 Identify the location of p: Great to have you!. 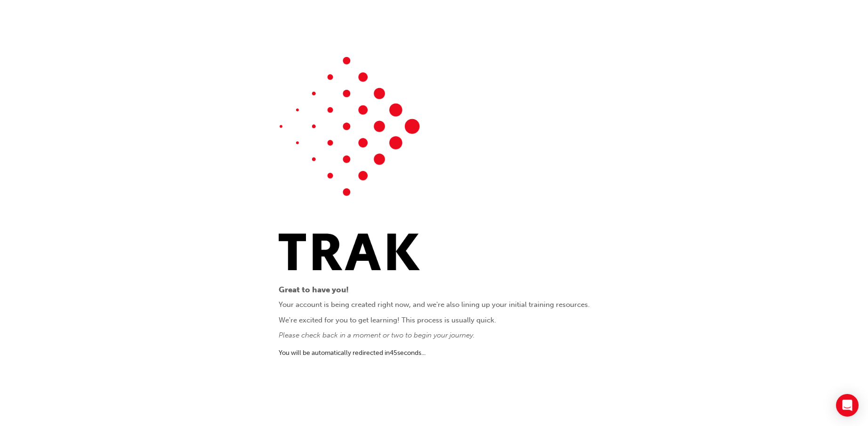
(434, 289).